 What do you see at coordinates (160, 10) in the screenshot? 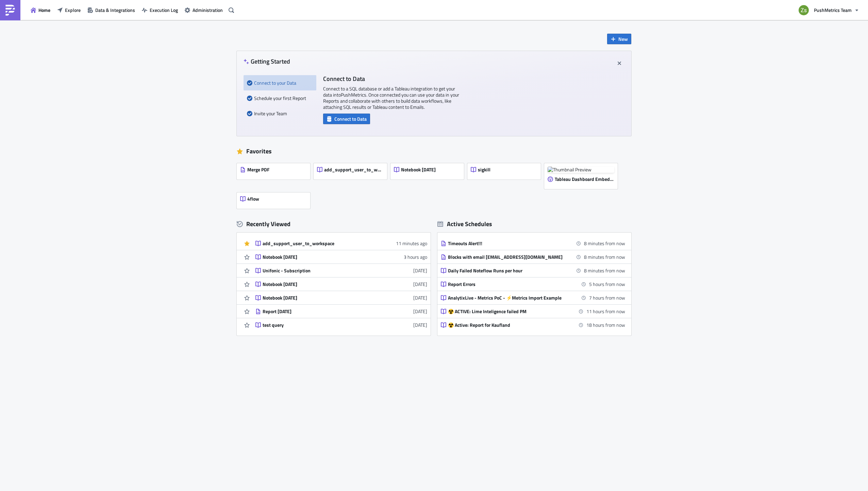
I see `button: Execution Log` at bounding box center [160, 10].